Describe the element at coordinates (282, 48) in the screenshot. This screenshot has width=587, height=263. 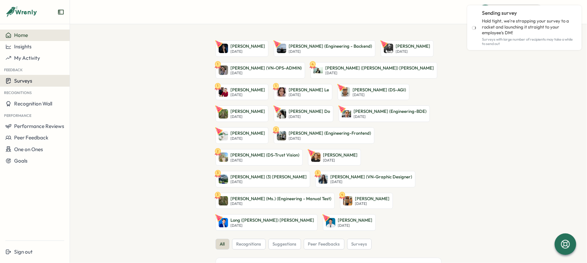
I see `img: Duy Nguyen (Engineering - Backend)` at that location.